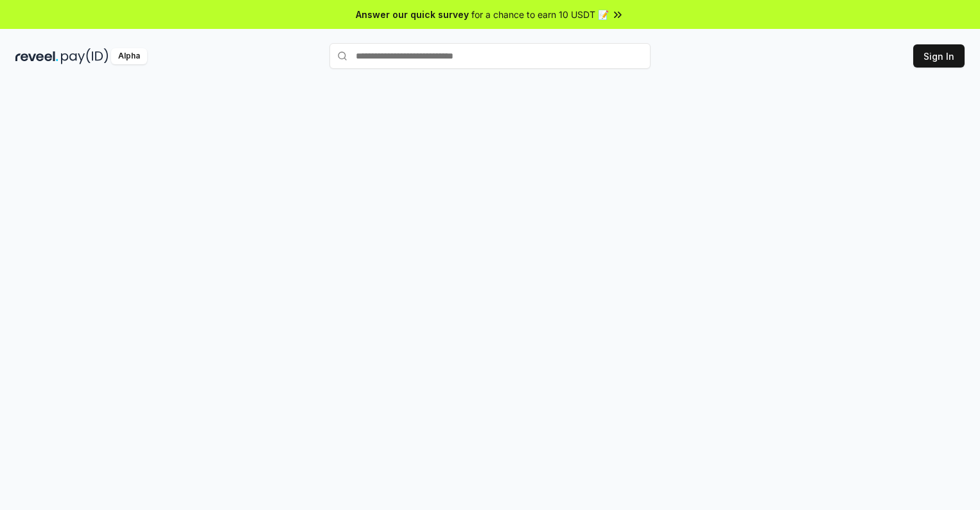 The height and width of the screenshot is (510, 980). I want to click on img: reveel_dark, so click(37, 56).